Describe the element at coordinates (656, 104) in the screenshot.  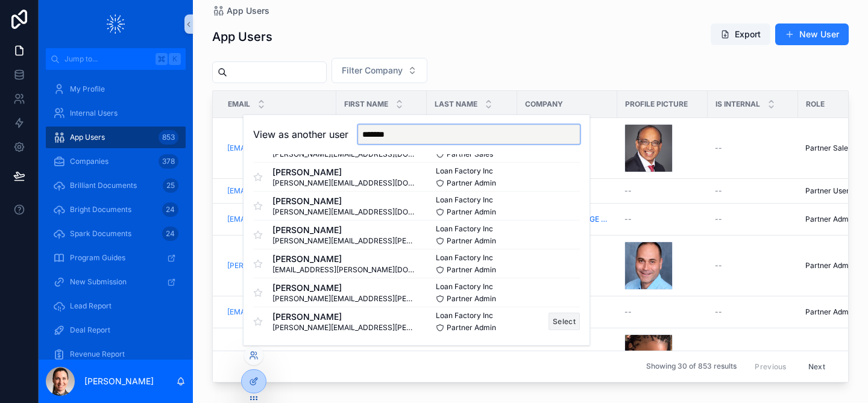
I see `span: Profile picture` at that location.